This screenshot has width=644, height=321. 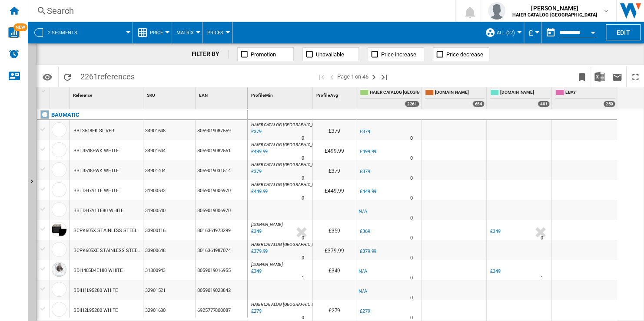 I want to click on div: 8059019031514, so click(x=221, y=170).